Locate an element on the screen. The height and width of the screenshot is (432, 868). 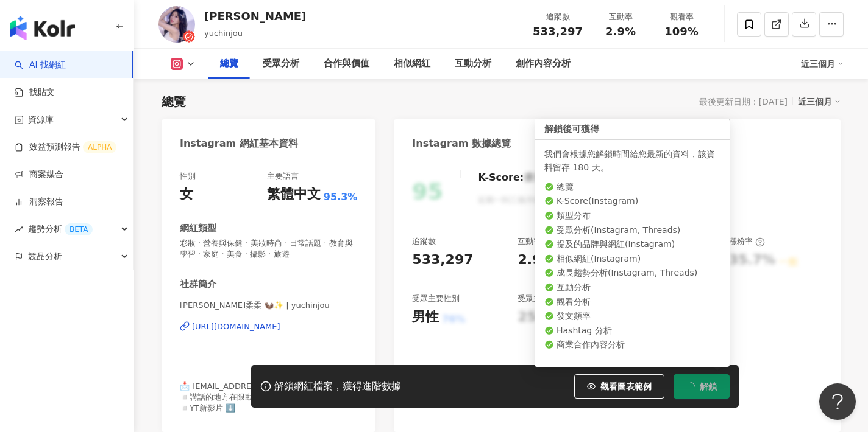
img: logo is located at coordinates (42, 28).